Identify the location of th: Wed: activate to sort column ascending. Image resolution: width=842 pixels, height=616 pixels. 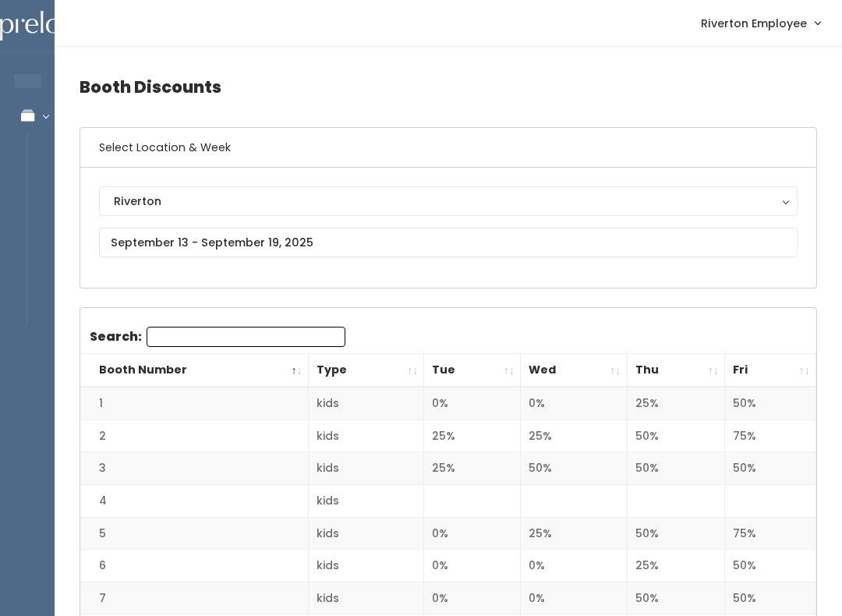
(574, 371).